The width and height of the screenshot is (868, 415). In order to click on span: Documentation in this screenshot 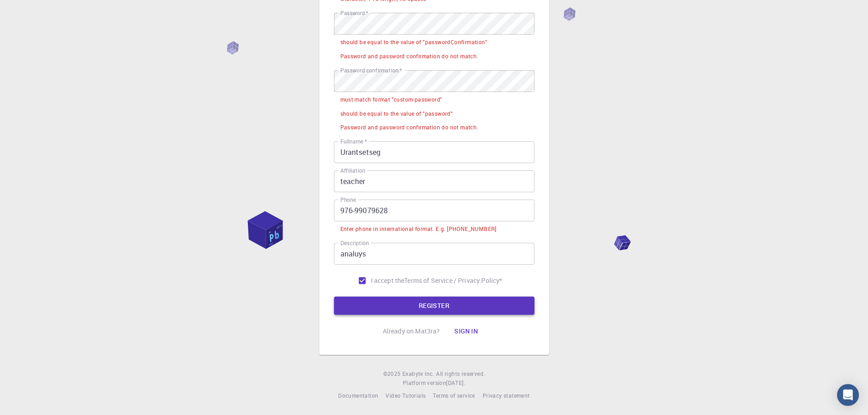, I will do `click(358, 395)`.